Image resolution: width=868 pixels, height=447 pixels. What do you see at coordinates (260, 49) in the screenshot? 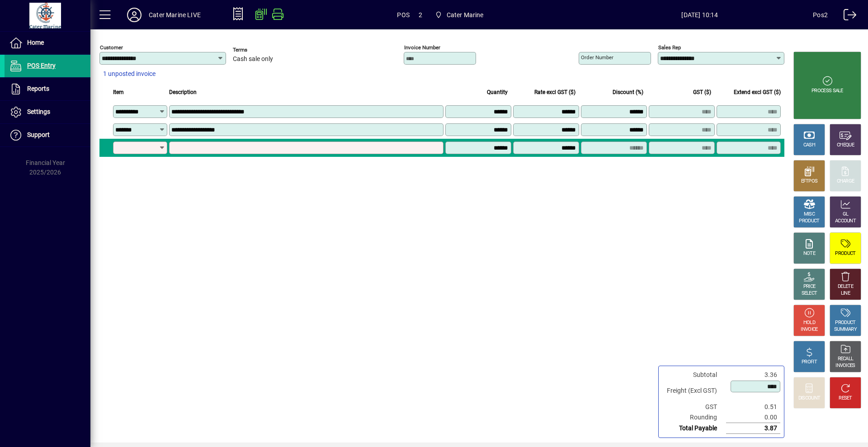
I see `span: Terms` at bounding box center [260, 49].